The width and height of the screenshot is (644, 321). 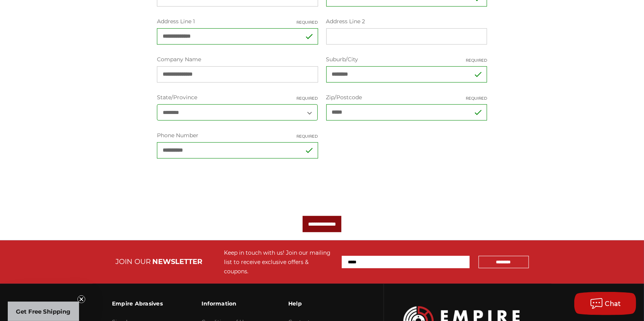 What do you see at coordinates (225, 303) in the screenshot?
I see `h3: Information` at bounding box center [225, 303].